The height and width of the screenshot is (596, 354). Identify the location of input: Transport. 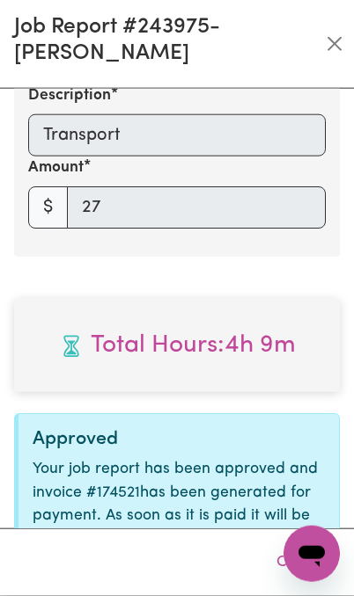
(177, 135).